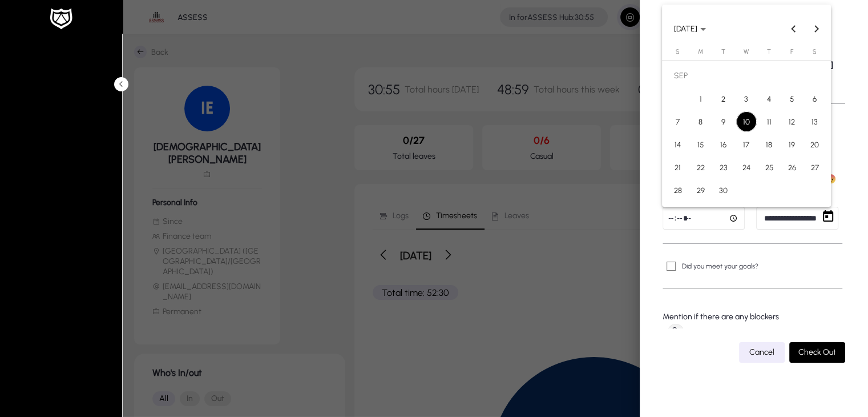 This screenshot has height=417, width=868. Describe the element at coordinates (678, 190) in the screenshot. I see `span: 28` at that location.